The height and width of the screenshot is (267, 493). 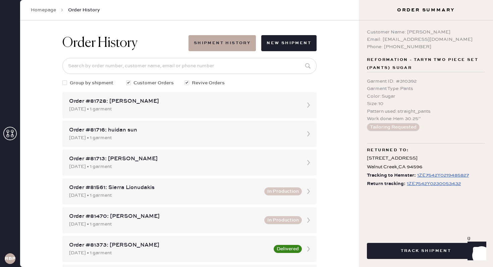 I want to click on div: Garment Type : Pants, so click(x=426, y=89).